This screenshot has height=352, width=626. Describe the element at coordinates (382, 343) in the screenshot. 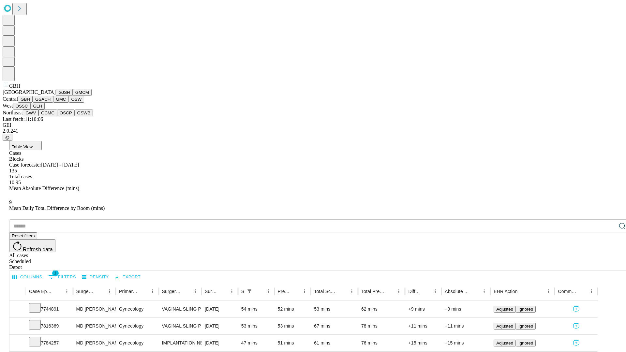

I see `div: 76 mins` at that location.